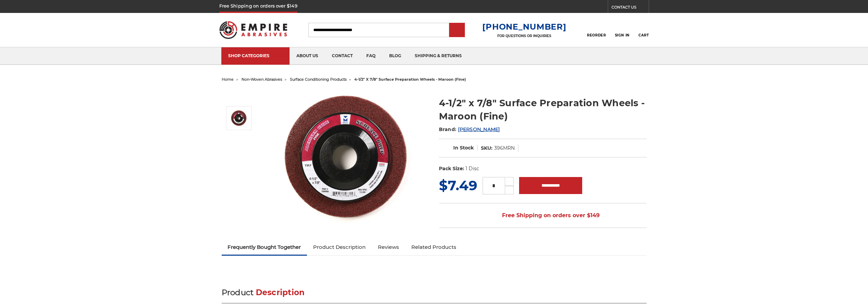  What do you see at coordinates (389, 247) in the screenshot?
I see `a: Reviews` at bounding box center [389, 247].